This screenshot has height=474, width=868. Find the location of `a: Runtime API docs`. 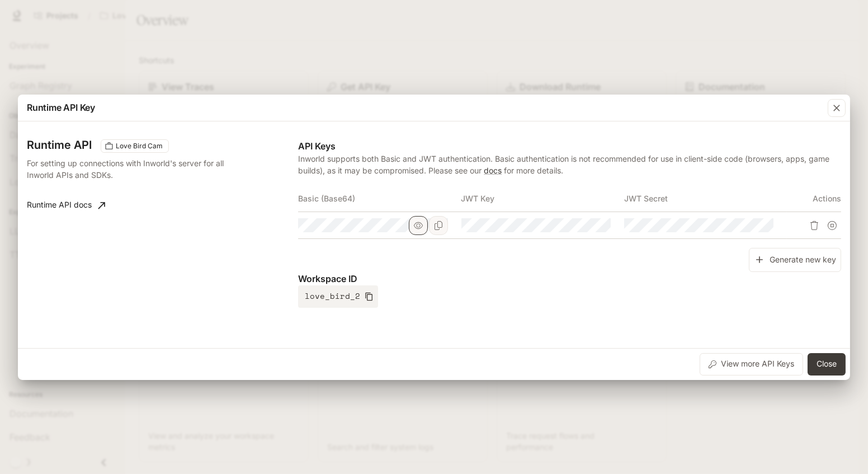

a: Runtime API docs is located at coordinates (66, 205).